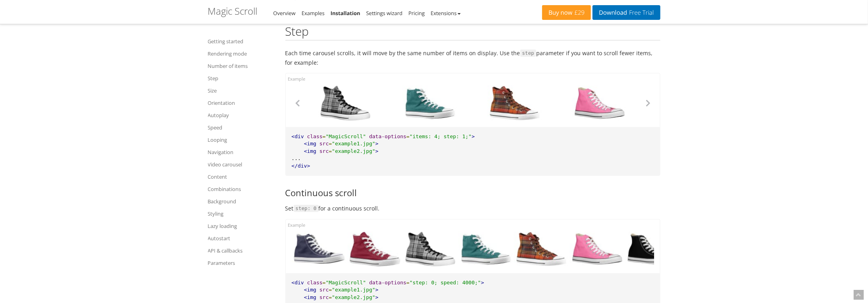 This screenshot has width=868, height=303. I want to click on p: Each time carousel scrolls, it will move by the same number of items on display. Use the paramete..., so click(472, 57).